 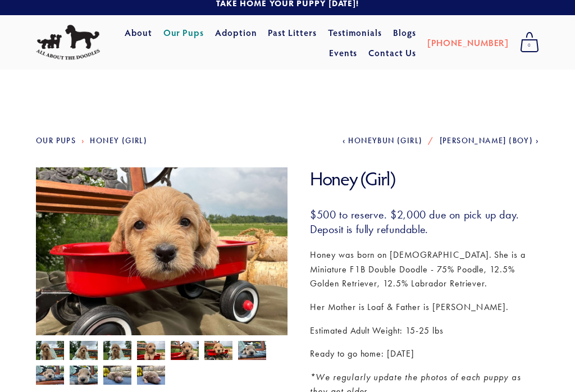 I want to click on img: Honey 3.jpg, so click(x=252, y=350).